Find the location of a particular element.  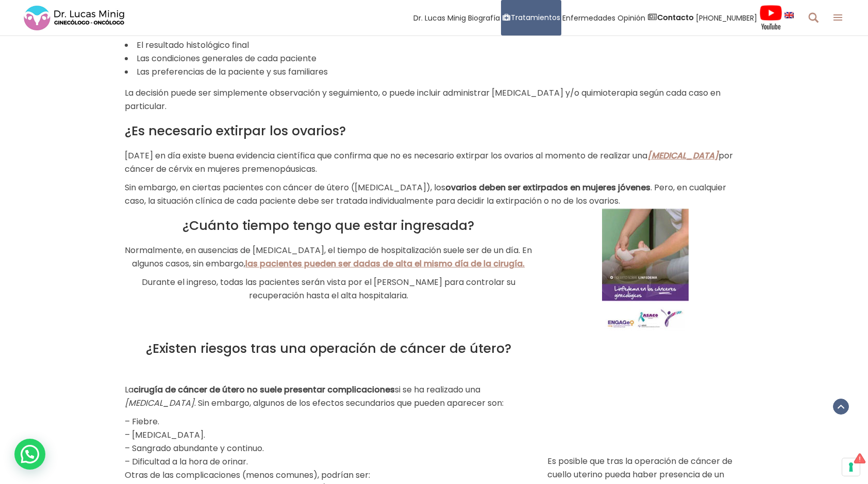

strong: cirugía de cáncer de útero no suele presentar complicaciones is located at coordinates (264, 389).